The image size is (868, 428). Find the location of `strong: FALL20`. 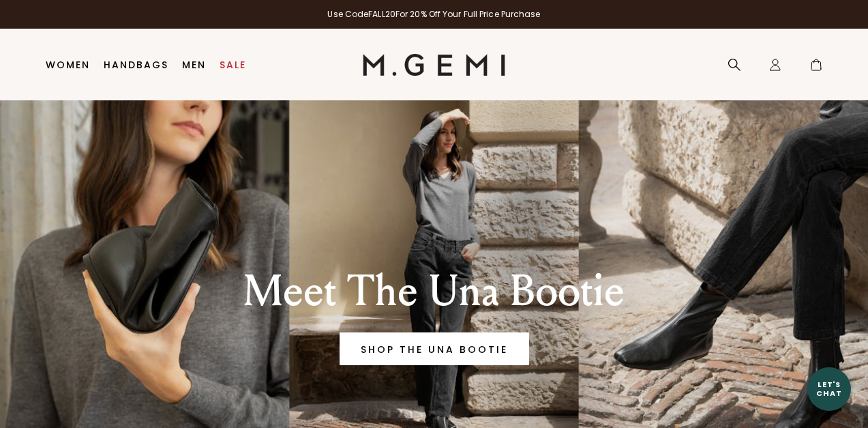

strong: FALL20 is located at coordinates (382, 14).